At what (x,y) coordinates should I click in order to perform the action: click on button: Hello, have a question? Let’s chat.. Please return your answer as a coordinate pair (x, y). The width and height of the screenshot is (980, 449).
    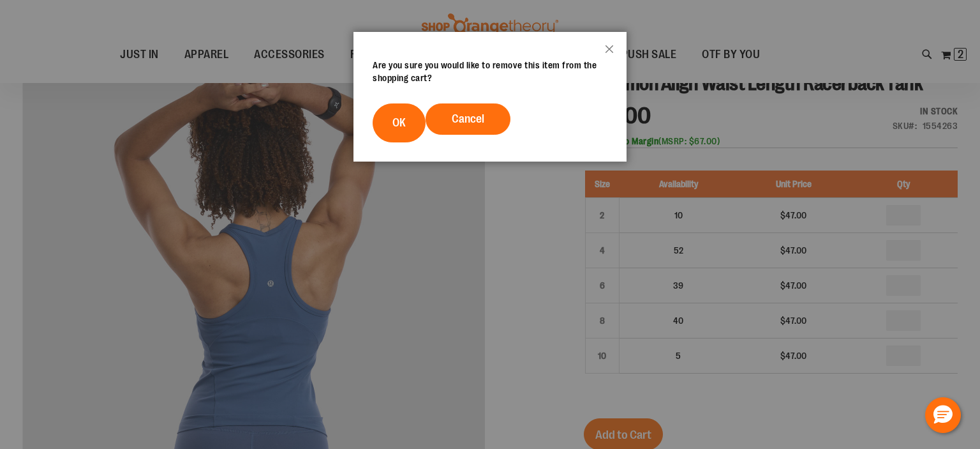
    Looking at the image, I should click on (943, 415).